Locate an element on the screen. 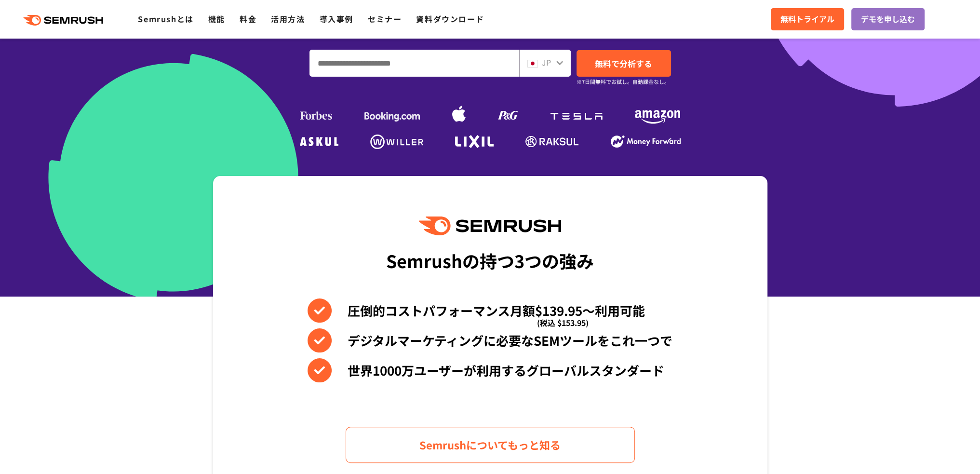 The width and height of the screenshot is (980, 474). a: 機能 is located at coordinates (216, 18).